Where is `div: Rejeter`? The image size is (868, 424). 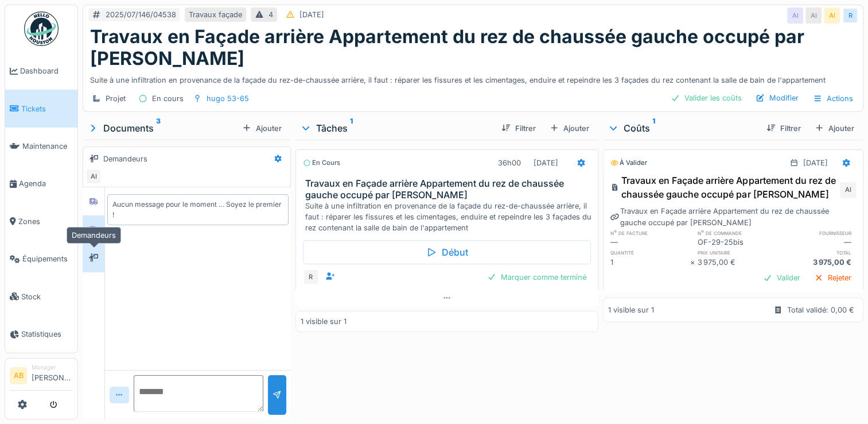
div: Rejeter is located at coordinates (833, 278).